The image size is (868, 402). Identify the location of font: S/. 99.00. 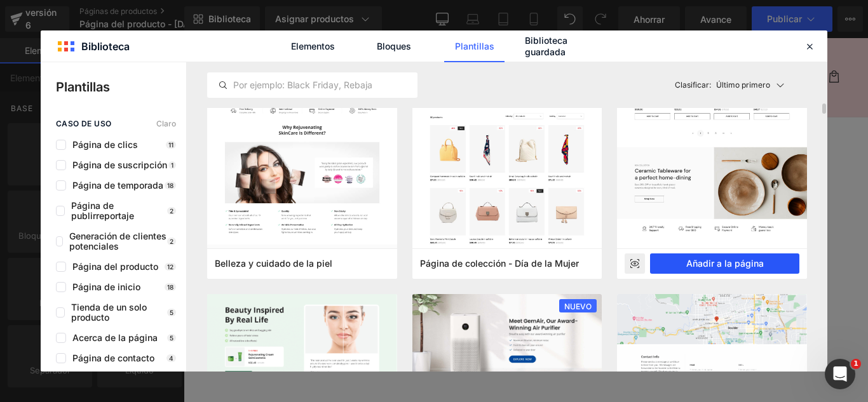
(601, 162).